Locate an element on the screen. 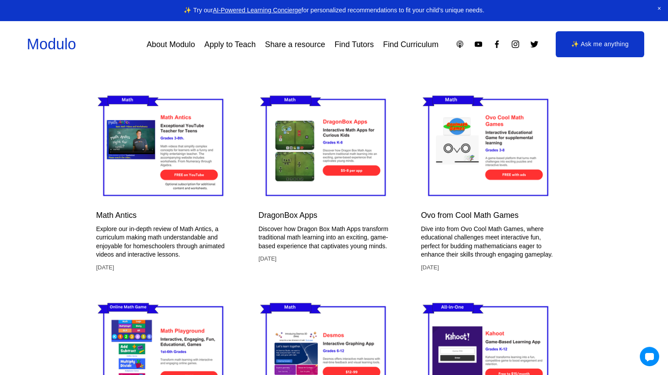  img: DragonBox Apps is located at coordinates (326, 148).